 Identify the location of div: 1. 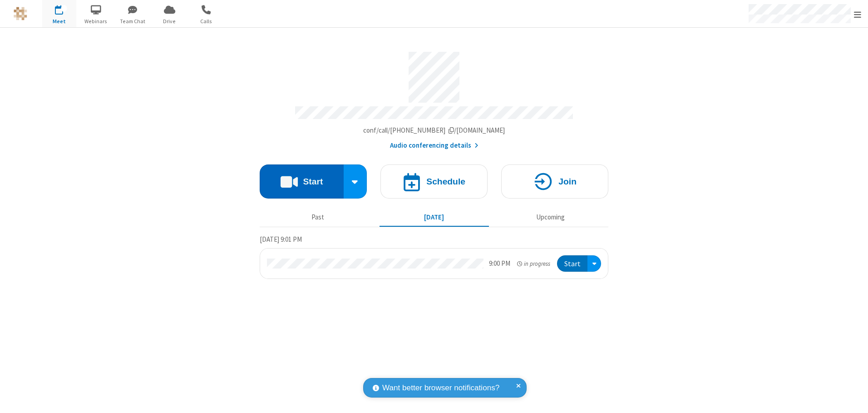
(64, 8).